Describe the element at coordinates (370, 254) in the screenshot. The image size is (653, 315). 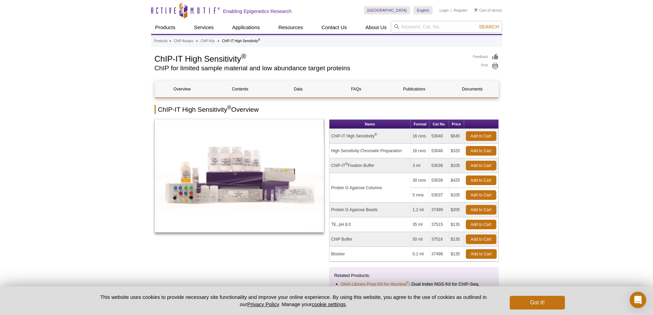
I see `td: Blocker` at that location.